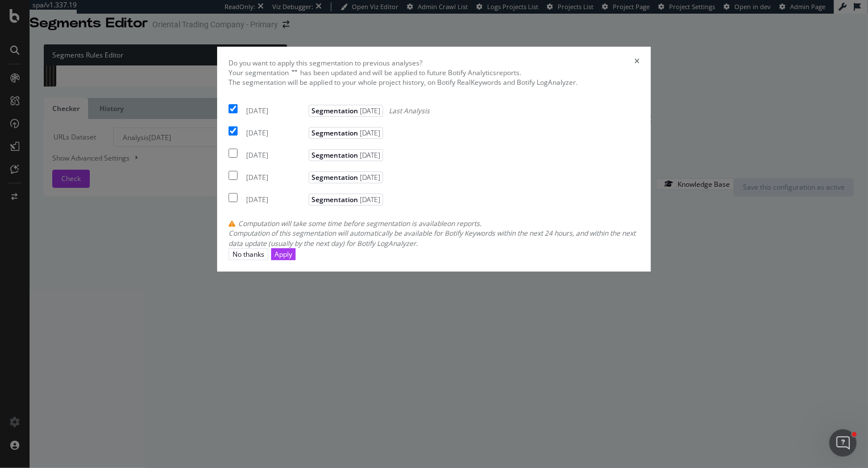 This screenshot has height=468, width=868. I want to click on span: Computation will take some time before segmentation is available on reports., so click(360, 223).